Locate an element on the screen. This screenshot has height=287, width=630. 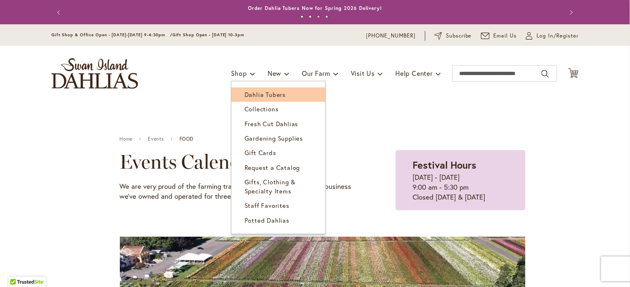
a: Home is located at coordinates (126, 139).